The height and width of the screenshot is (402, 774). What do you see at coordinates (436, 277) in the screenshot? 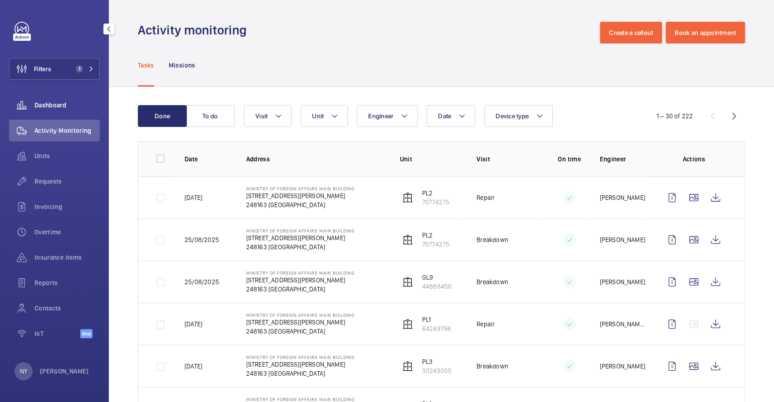
I see `p: GL9` at bounding box center [436, 277].